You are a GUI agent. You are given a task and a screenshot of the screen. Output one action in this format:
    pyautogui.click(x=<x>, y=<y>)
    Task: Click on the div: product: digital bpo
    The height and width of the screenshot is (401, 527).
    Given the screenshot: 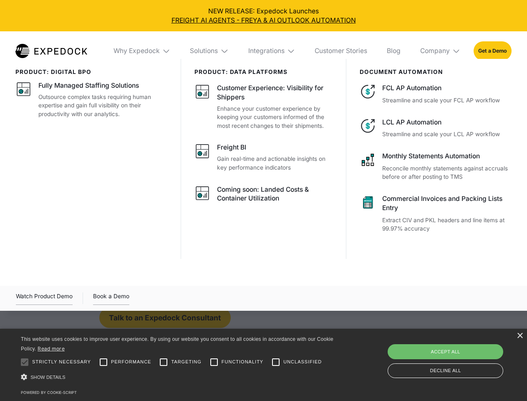 What is the action you would take?
    pyautogui.click(x=91, y=72)
    